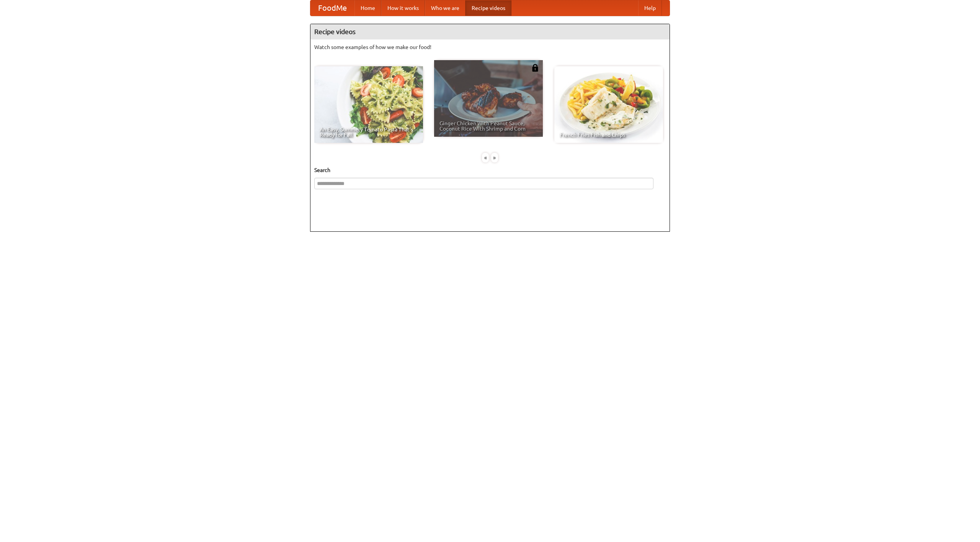 Image resolution: width=980 pixels, height=542 pixels. Describe the element at coordinates (368, 8) in the screenshot. I see `a: Home` at that location.